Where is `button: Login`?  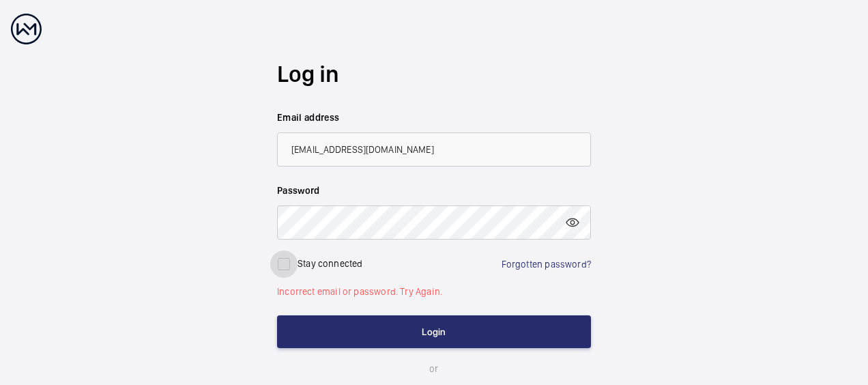 button: Login is located at coordinates (434, 332).